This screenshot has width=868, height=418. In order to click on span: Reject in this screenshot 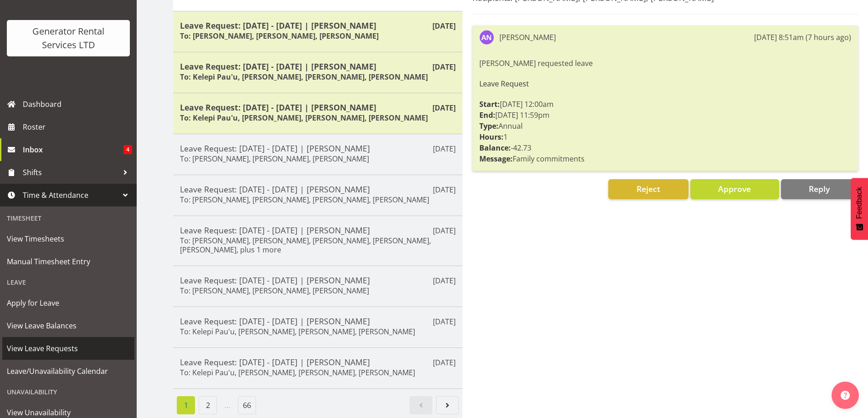, I will do `click(648, 189)`.